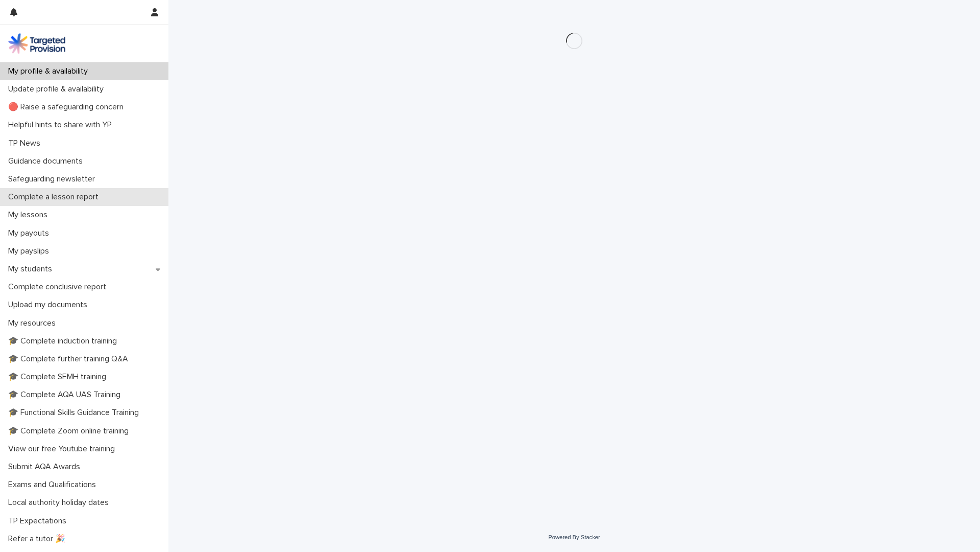 The height and width of the screenshot is (552, 980). I want to click on p: Exams and Qualifications, so click(54, 484).